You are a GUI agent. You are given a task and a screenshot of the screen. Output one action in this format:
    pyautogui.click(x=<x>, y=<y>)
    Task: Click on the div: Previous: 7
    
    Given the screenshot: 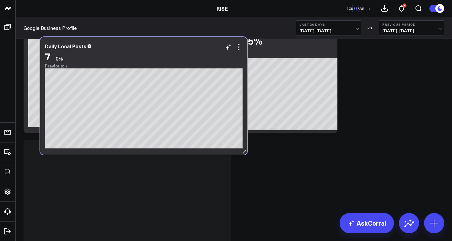 What is the action you would take?
    pyautogui.click(x=144, y=66)
    